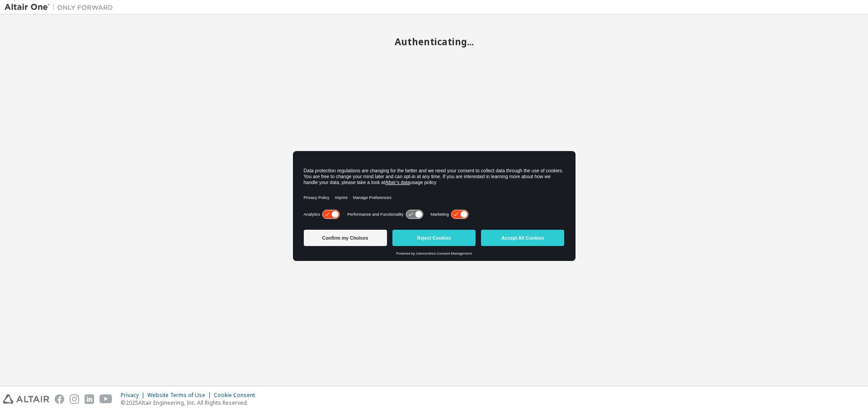 This screenshot has width=868, height=412. Describe the element at coordinates (59, 399) in the screenshot. I see `img: facebook.svg` at that location.